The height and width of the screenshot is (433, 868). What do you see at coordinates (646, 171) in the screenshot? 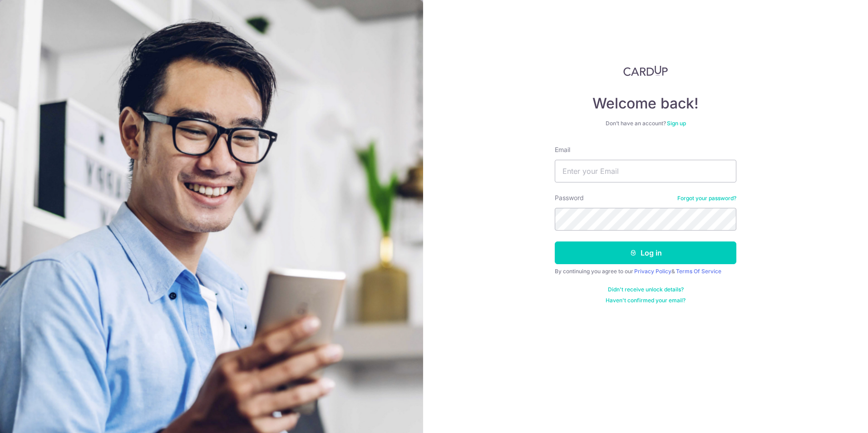
I see `input: Enter your Email` at bounding box center [646, 171].